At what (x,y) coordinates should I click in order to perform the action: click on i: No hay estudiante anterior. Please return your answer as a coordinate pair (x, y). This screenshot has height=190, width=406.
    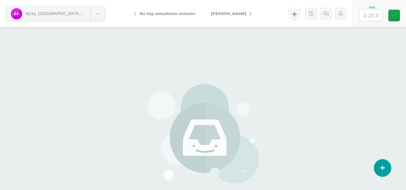
    Looking at the image, I should click on (167, 14).